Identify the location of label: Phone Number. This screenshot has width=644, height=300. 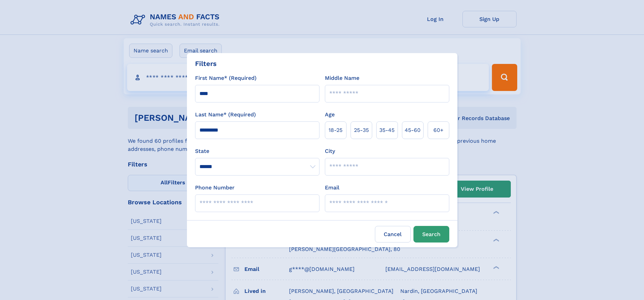
(215, 188).